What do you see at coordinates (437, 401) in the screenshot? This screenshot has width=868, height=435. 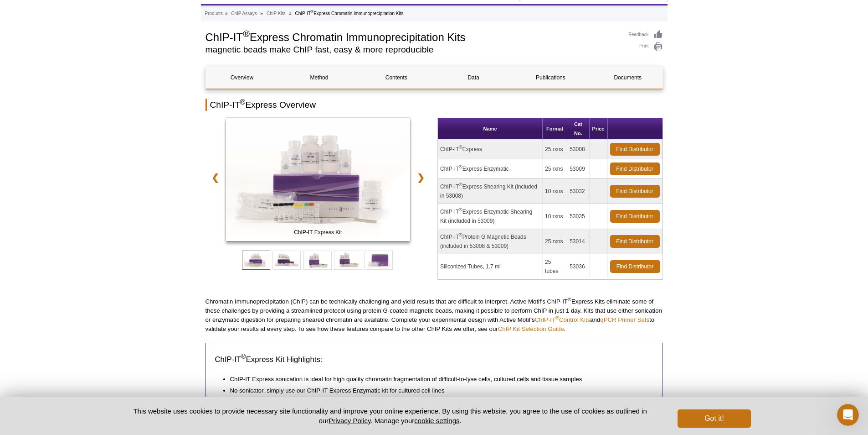 I see `li: Fast protocol makes it possible to perform ChIP in just 1 day` at bounding box center [437, 401].